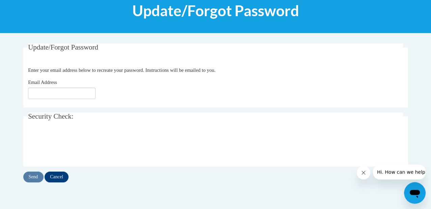  I want to click on span: Security Check:, so click(51, 116).